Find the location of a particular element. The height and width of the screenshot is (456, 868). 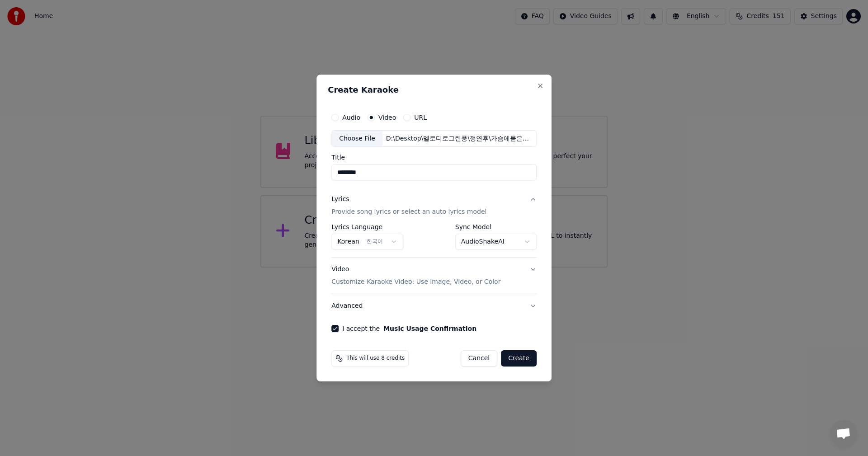

span: This will use 8 credits is located at coordinates (375, 358).